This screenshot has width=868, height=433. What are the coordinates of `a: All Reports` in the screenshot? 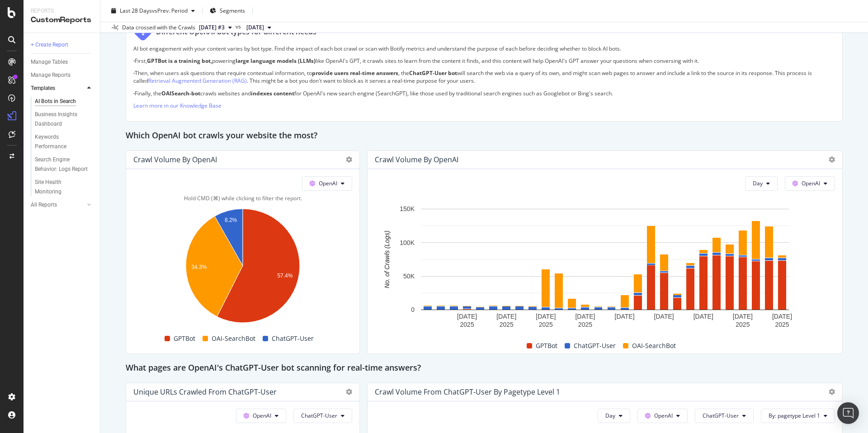 It's located at (58, 205).